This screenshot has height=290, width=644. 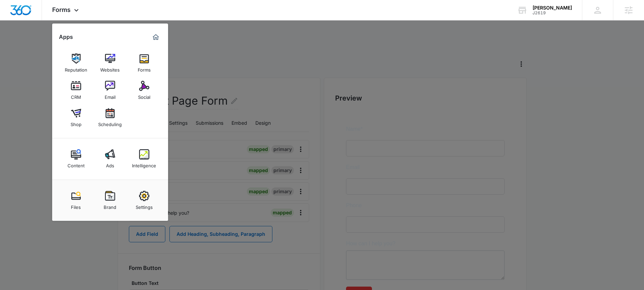 What do you see at coordinates (144, 159) in the screenshot?
I see `a: Intelligence` at bounding box center [144, 159].